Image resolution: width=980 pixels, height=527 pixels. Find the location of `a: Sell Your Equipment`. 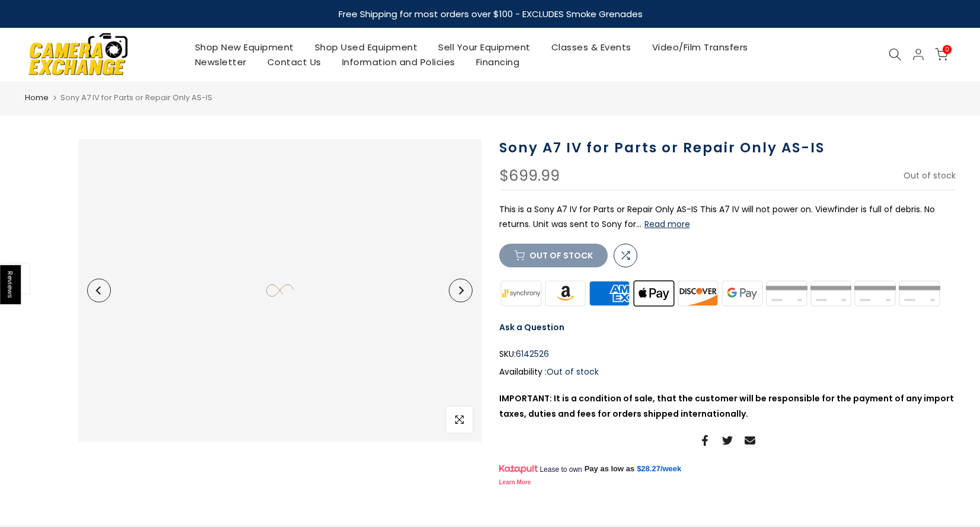

a: Sell Your Equipment is located at coordinates (485, 46).